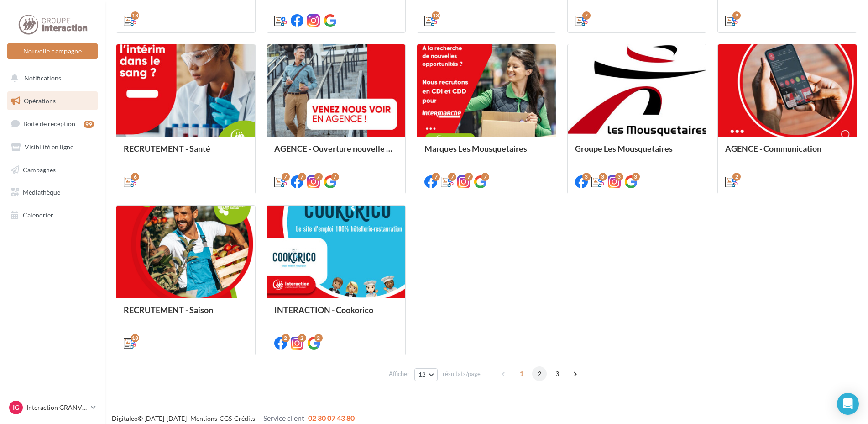 Image resolution: width=868 pixels, height=424 pixels. What do you see at coordinates (52, 169) in the screenshot?
I see `a: Campagnes` at bounding box center [52, 169].